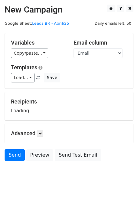 This screenshot has width=138, height=214. I want to click on div: Loading..., so click(69, 106).